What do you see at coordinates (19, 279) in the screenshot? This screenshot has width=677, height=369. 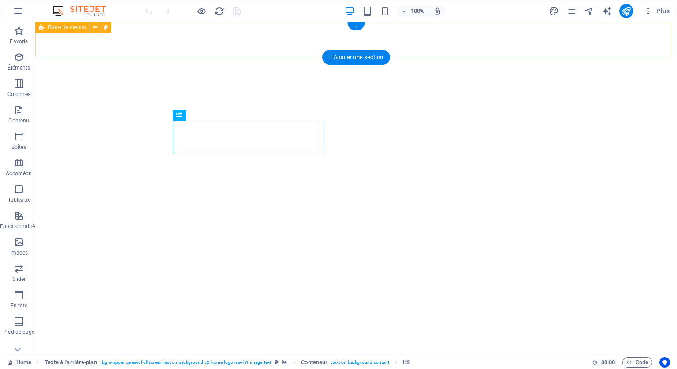 I see `p: Slider` at bounding box center [19, 279].